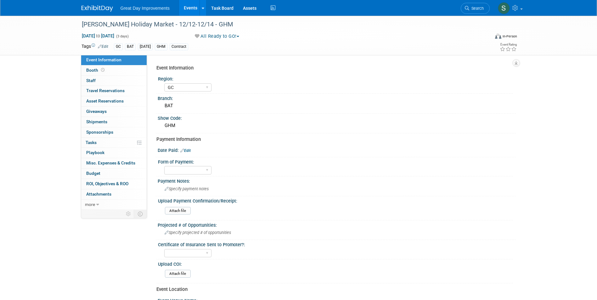 This screenshot has height=300, width=597. Describe the element at coordinates (485, 37) in the screenshot. I see `div: Event Format` at that location.